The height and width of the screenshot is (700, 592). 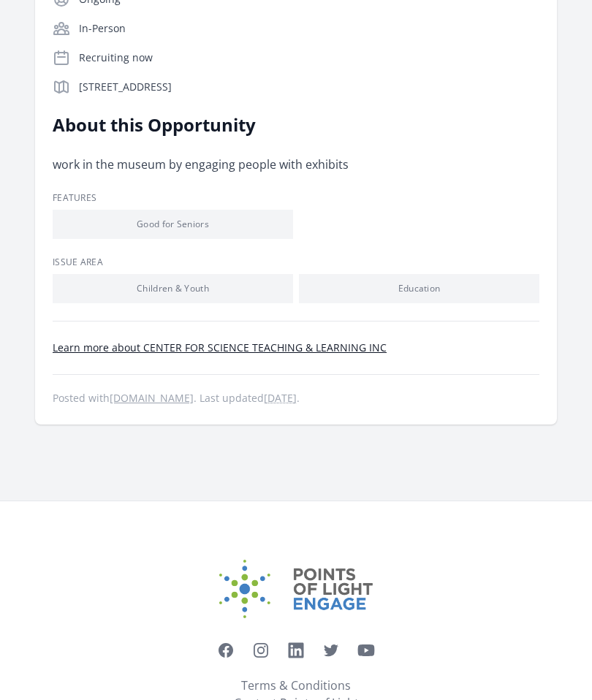 I want to click on img: Points of Light Engage, so click(x=296, y=590).